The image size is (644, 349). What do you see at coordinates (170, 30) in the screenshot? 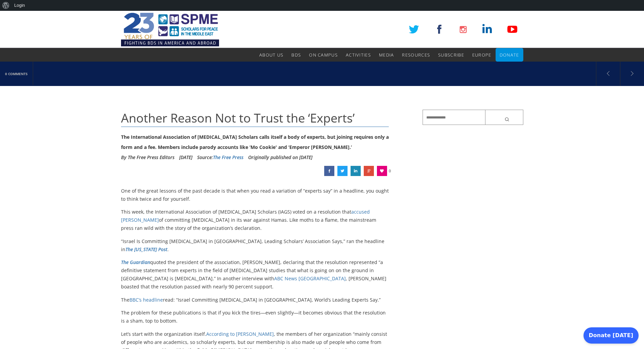
I see `img: SPME` at bounding box center [170, 30].